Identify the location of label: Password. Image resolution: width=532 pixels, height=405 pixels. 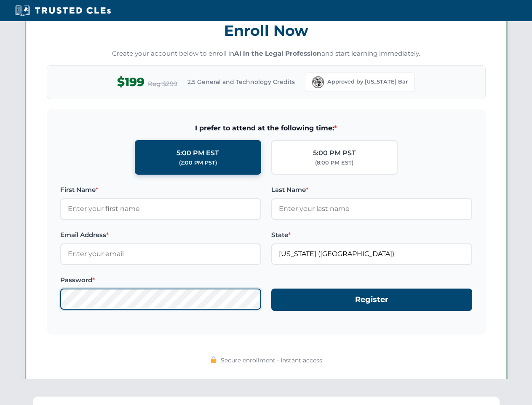
(160, 280).